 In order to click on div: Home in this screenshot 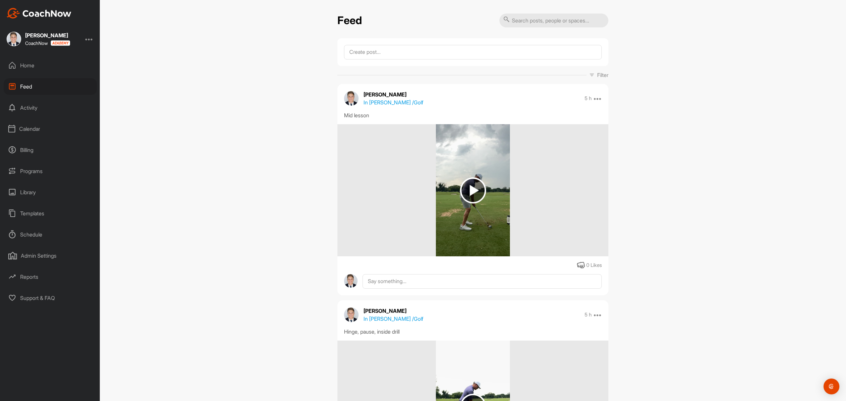, I will do `click(50, 65)`.